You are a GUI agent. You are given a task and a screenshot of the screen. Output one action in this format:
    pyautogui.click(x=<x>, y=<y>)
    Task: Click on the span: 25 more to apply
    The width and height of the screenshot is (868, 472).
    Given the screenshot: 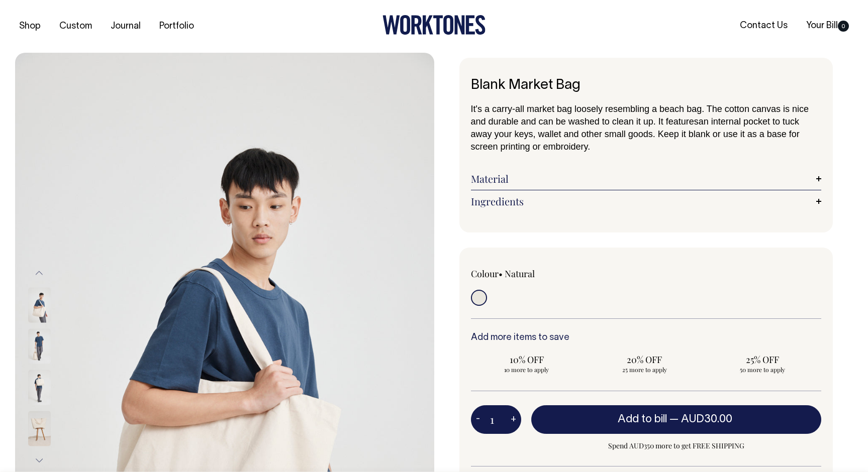 What is the action you would take?
    pyautogui.click(x=644, y=369)
    